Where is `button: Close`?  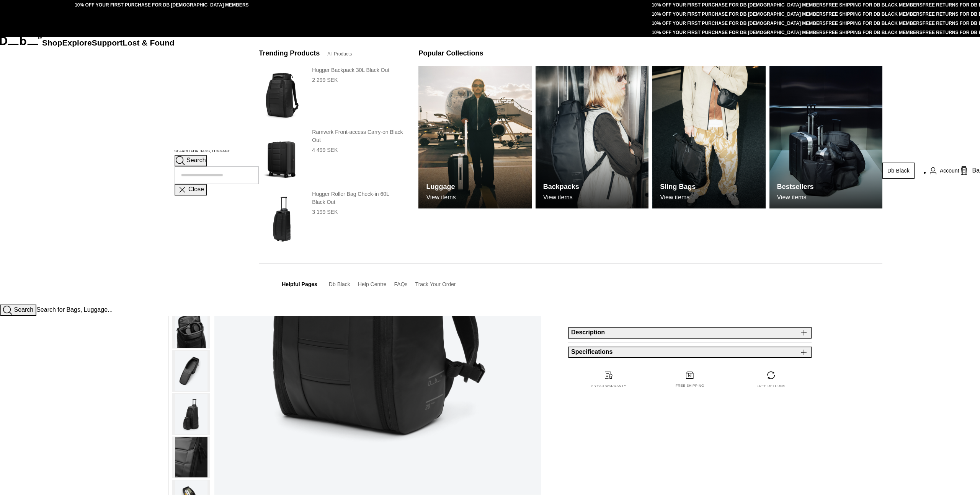
button: Close is located at coordinates (191, 190).